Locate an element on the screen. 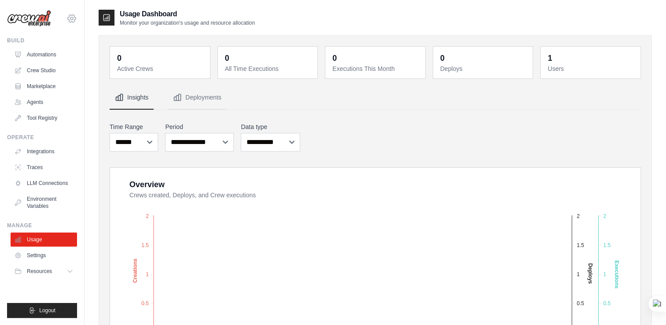 Image resolution: width=666 pixels, height=325 pixels. text: Executions is located at coordinates (616, 274).